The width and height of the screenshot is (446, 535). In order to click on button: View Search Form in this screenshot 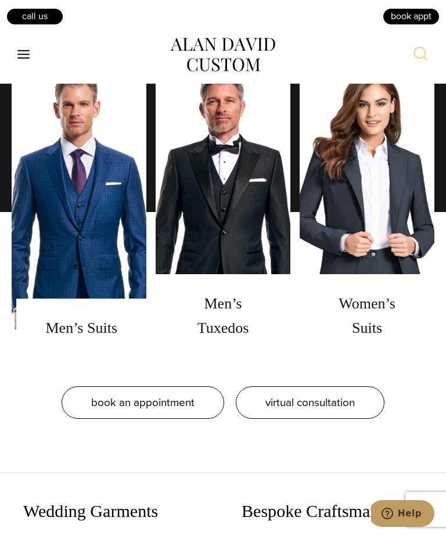, I will do `click(421, 55)`.